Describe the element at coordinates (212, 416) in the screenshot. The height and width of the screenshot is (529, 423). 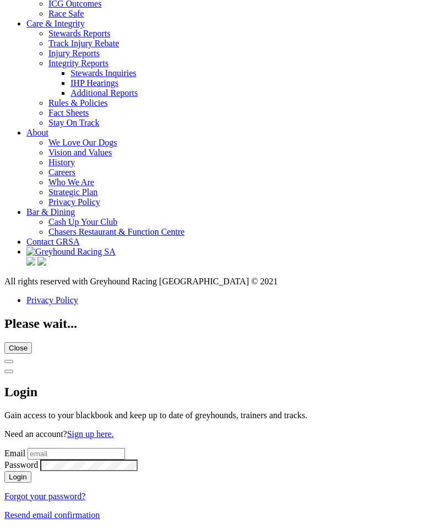
I see `p: Gain access to your blackbook and keep up to date of greyhounds, trainers and tracks.` at that location.